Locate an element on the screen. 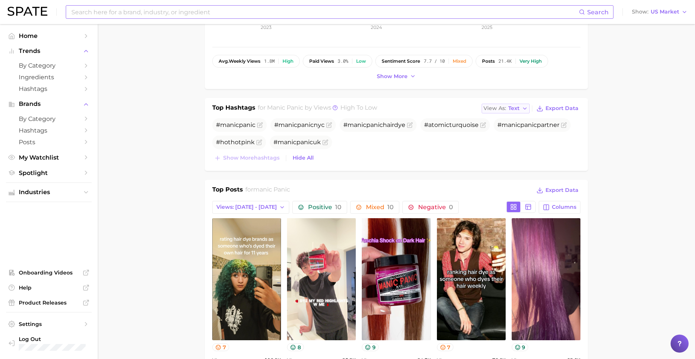  button: avg.weekly views1.8mHigh is located at coordinates (256, 61).